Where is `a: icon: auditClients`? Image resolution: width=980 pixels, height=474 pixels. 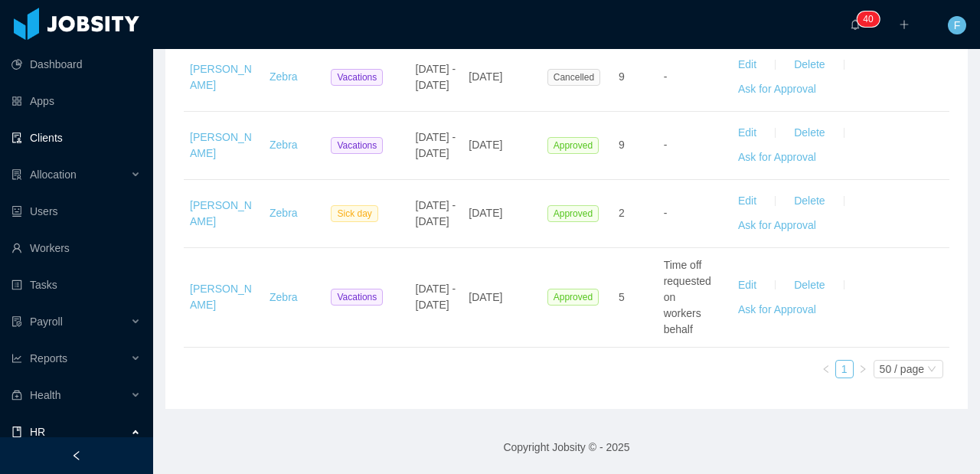
a: icon: auditClients is located at coordinates (76, 138).